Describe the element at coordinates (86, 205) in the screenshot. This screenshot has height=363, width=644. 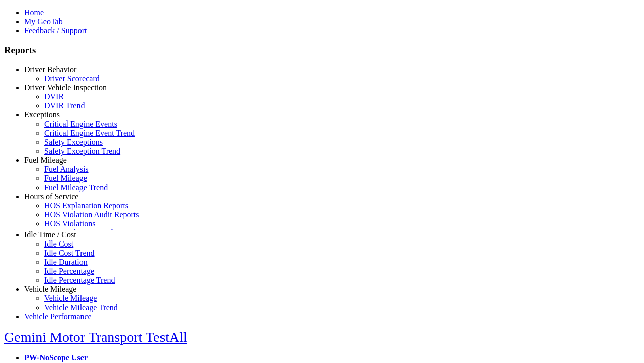
I see `a: HOS Explanation Reports` at that location.